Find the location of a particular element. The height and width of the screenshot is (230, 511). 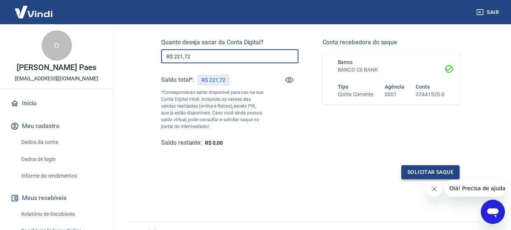

a: Informe de rendimentos is located at coordinates (61, 176).